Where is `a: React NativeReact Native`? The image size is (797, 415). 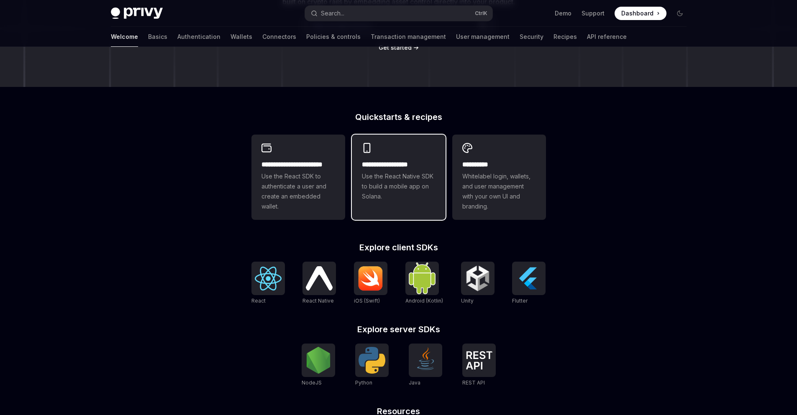 a: React NativeReact Native is located at coordinates (319, 284).